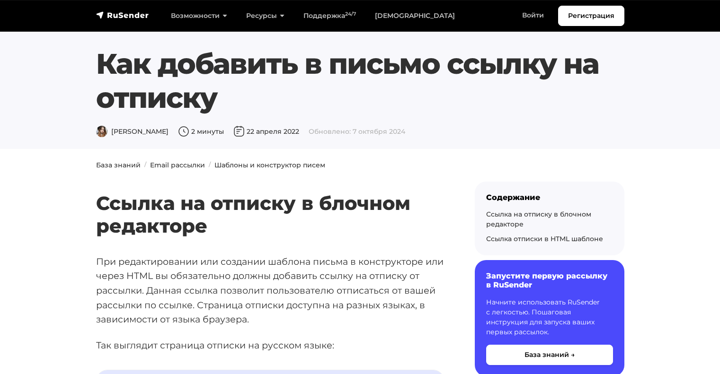 This screenshot has height=374, width=720. What do you see at coordinates (549, 197) in the screenshot?
I see `div: Содержание` at bounding box center [549, 197].